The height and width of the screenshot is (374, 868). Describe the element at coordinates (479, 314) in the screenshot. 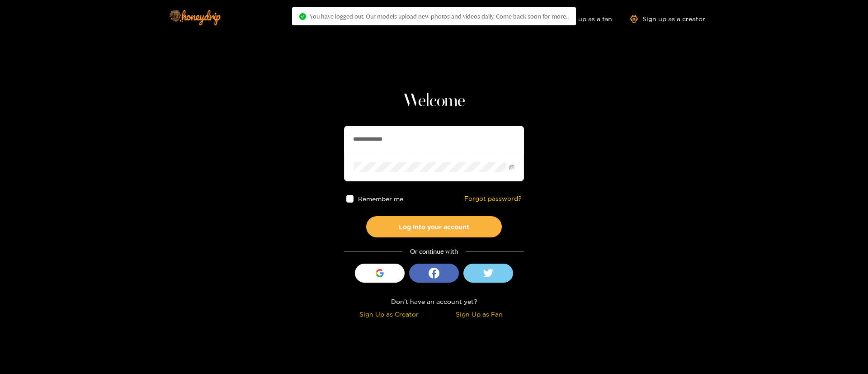

I see `div: Sign Up as Fan` at that location.